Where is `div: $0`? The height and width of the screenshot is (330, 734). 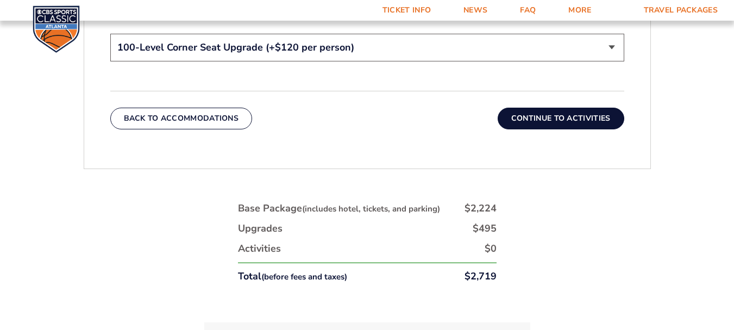 div: $0 is located at coordinates (491, 248).